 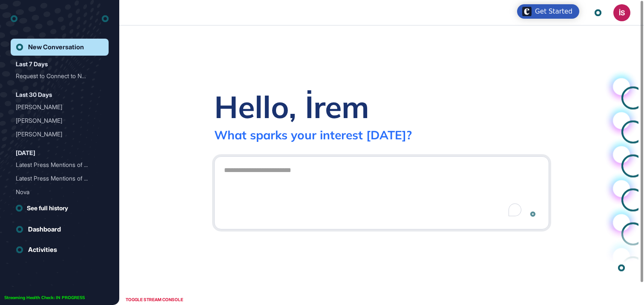 I want to click on div: New Conversation, so click(x=55, y=48).